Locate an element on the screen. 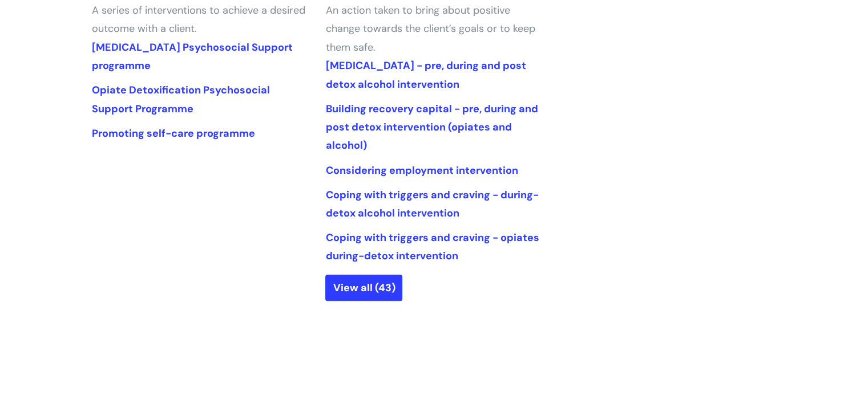 This screenshot has height=396, width=868. a: Coping with triggers and craving - opiates during-detox intervention is located at coordinates (432, 247).